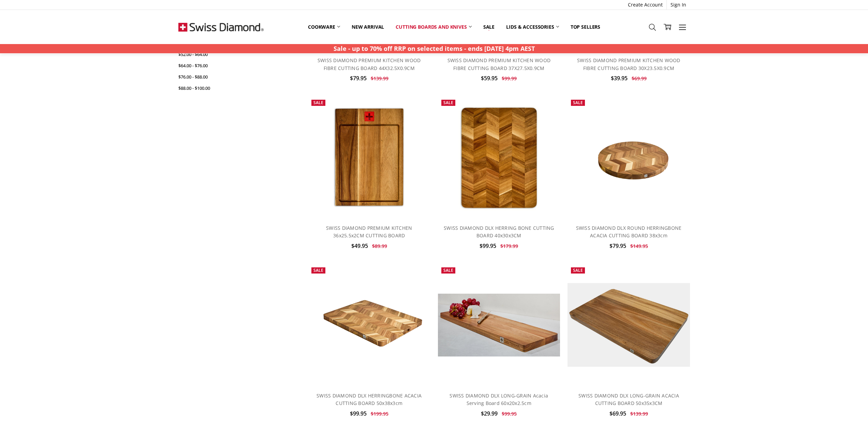 This screenshot has height=434, width=868. What do you see at coordinates (369, 64) in the screenshot?
I see `a: SWISS DIAMOND PREMIUM KITCHEN WOOD FIBRE CUTTING BOARD 44X32.5X0.9CM` at bounding box center [369, 64].